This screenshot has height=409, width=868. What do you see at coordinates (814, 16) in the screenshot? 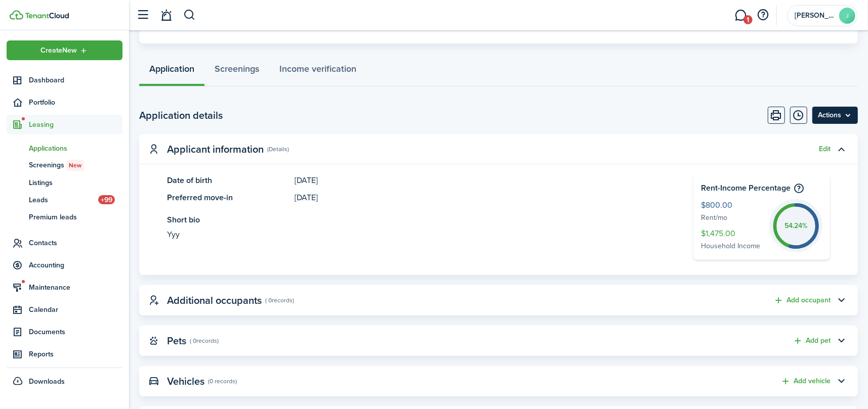
I see `span: Joe` at bounding box center [814, 16].